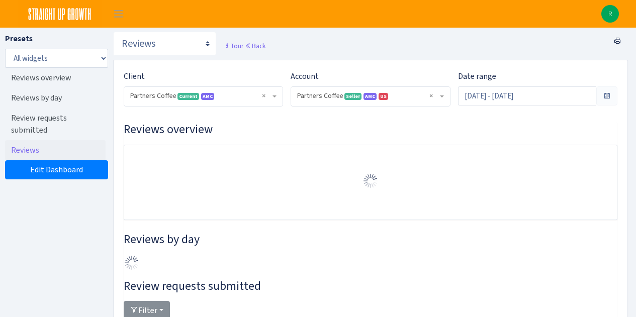  Describe the element at coordinates (610, 14) in the screenshot. I see `img: Rachel` at that location.